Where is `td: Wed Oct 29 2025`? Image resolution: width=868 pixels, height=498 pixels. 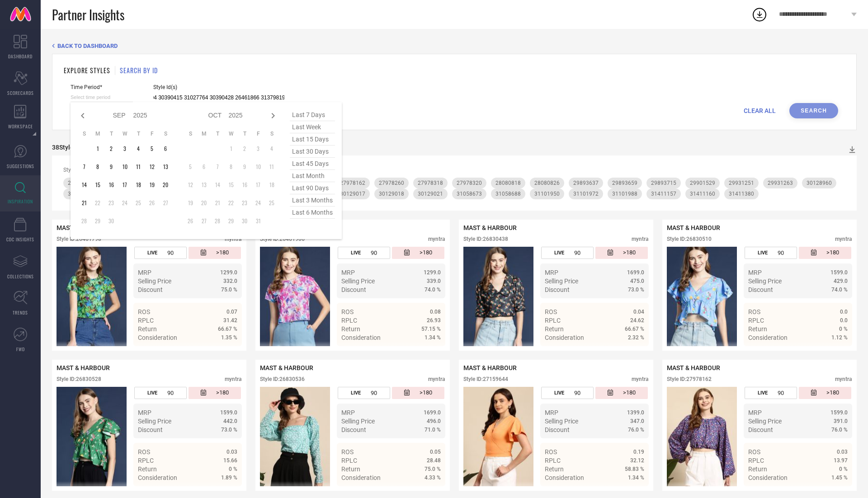
td: Wed Oct 29 2025 is located at coordinates (231, 221).